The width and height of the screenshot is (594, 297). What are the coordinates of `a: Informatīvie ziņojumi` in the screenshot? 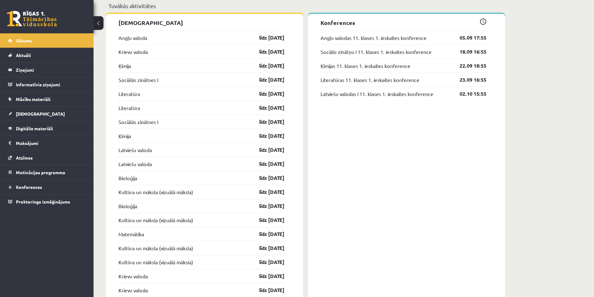 It's located at (47, 85).